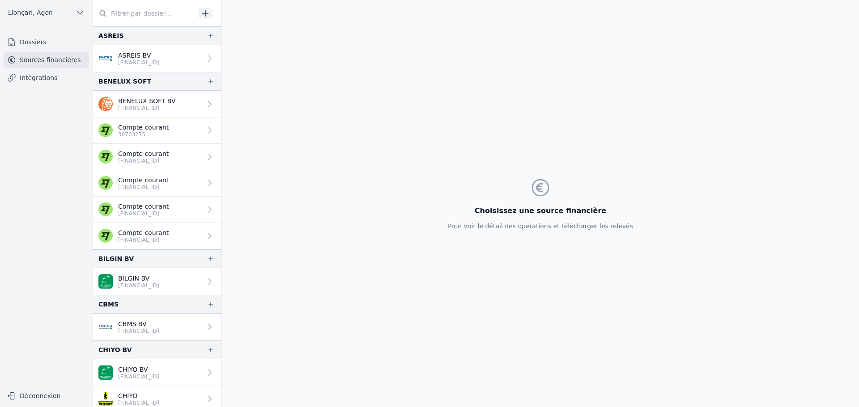 The height and width of the screenshot is (407, 859). What do you see at coordinates (46, 396) in the screenshot?
I see `button: Déconnexion` at bounding box center [46, 396].